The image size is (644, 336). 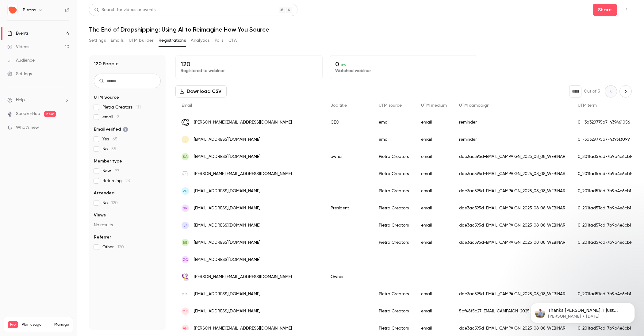 What do you see at coordinates (138, 107) in the screenshot?
I see `span: 111` at bounding box center [138, 107].